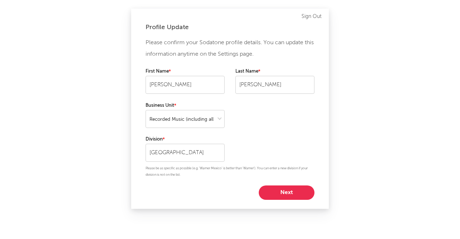 This screenshot has height=239, width=460. Describe the element at coordinates (185, 72) in the screenshot. I see `label: First Name` at that location.